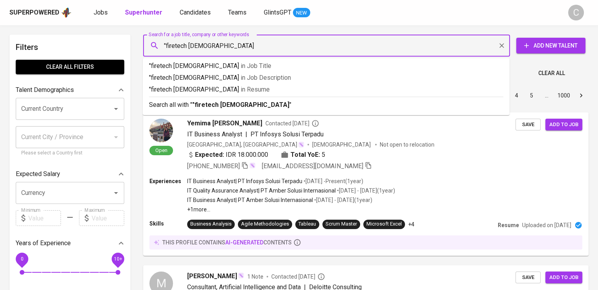 The image size is (598, 290). I want to click on span: Add New Talent, so click(550, 46).